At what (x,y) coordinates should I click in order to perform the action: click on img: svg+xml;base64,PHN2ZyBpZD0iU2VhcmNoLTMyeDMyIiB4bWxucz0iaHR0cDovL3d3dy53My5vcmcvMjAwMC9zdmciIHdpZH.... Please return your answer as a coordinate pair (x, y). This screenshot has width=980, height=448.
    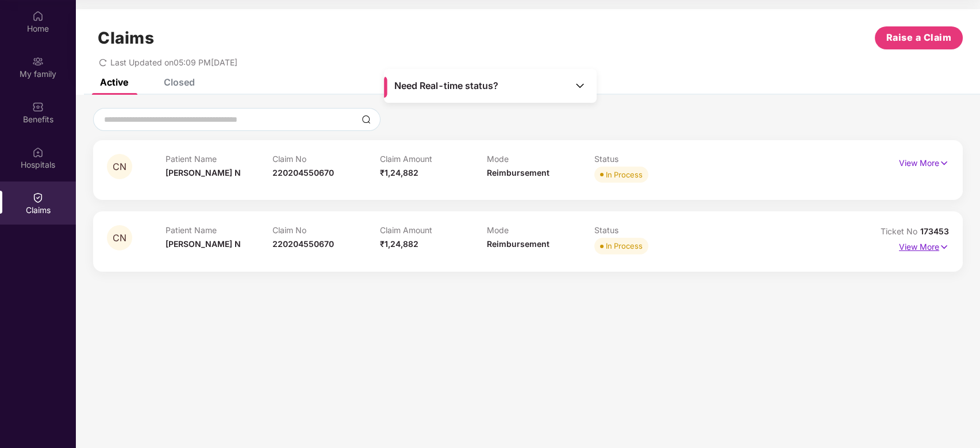
    Looking at the image, I should click on (366, 120).